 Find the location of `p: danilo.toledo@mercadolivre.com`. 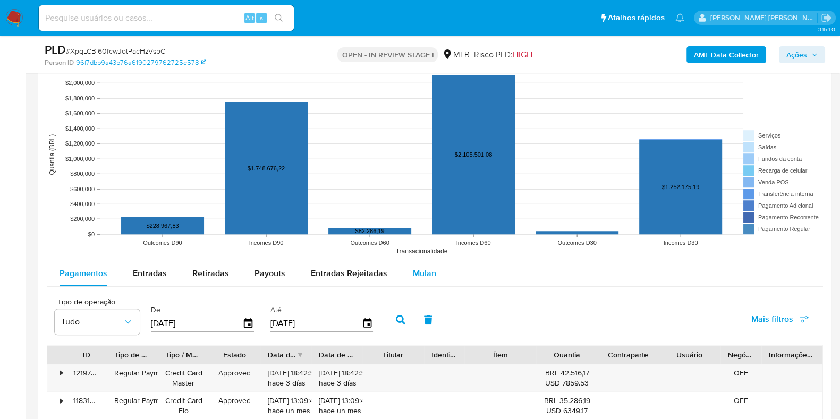

p: danilo.toledo@mercadolivre.com is located at coordinates (764, 18).